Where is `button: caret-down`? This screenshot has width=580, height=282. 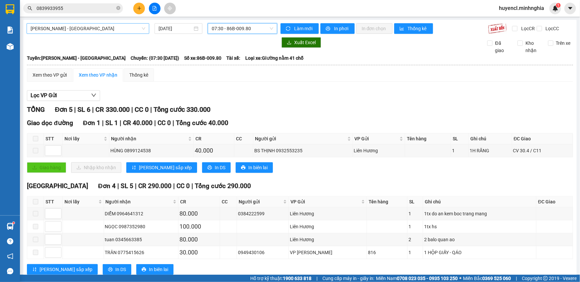
button: caret-down is located at coordinates (570, 8).